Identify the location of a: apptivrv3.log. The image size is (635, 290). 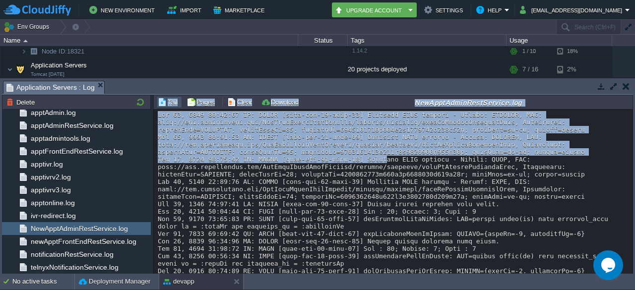
(51, 190).